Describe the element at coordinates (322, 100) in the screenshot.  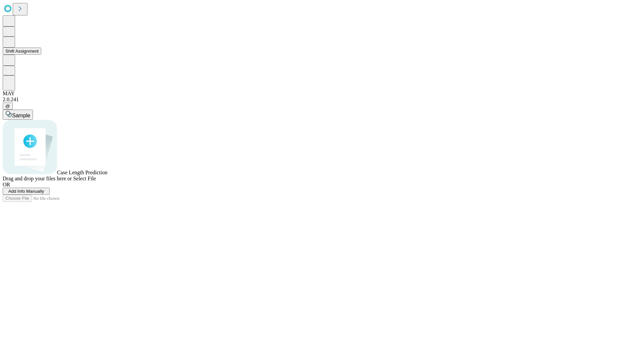
I see `div: 2.0.241` at that location.